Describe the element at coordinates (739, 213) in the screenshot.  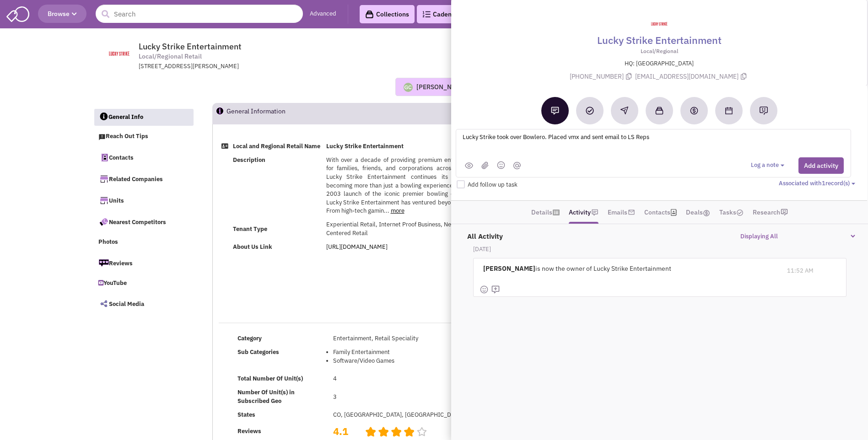
I see `img: TaskCount.png` at that location.